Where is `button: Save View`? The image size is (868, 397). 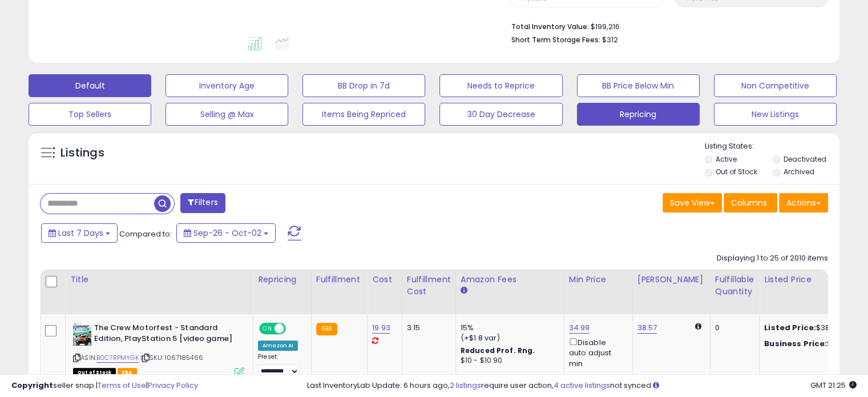
button: Save View is located at coordinates (692, 203).